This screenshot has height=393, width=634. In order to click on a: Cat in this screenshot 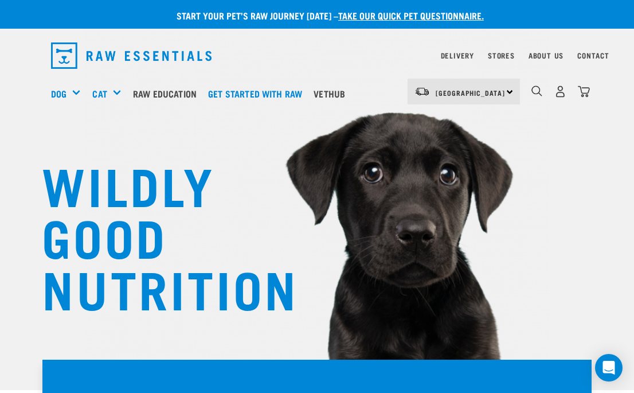, I will do `click(99, 93)`.